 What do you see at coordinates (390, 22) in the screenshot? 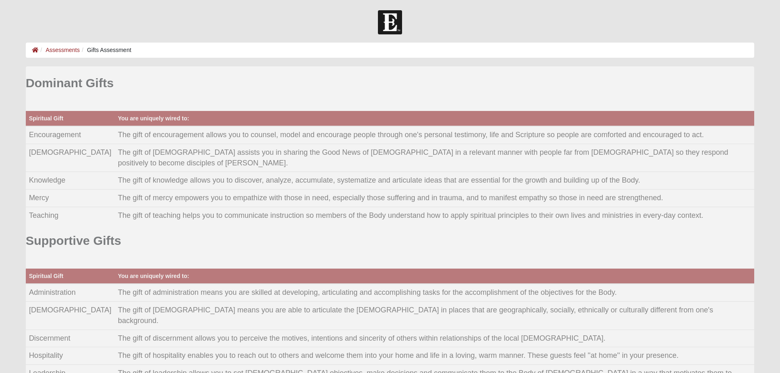
I see `img: Church of Eleven22 Logo` at bounding box center [390, 22].